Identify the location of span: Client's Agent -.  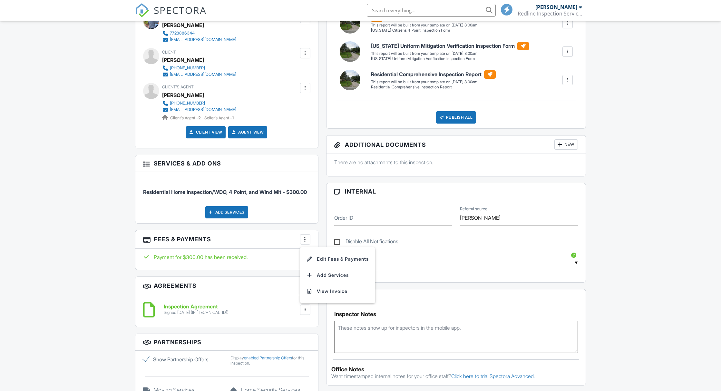
(186, 118).